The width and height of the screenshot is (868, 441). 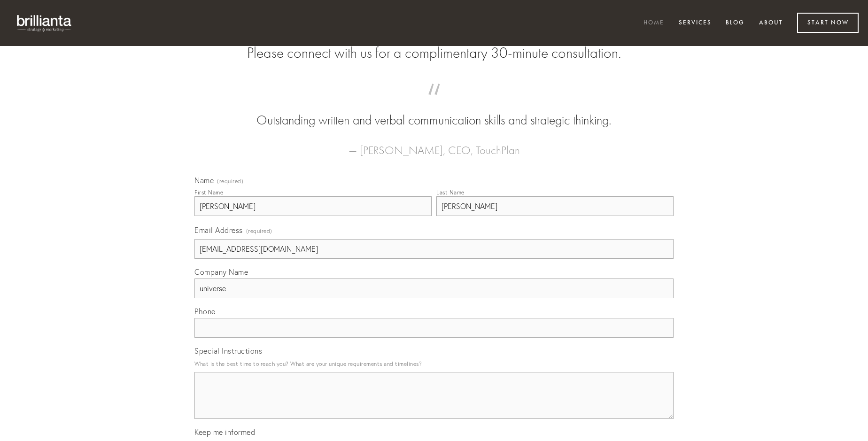 What do you see at coordinates (654, 23) in the screenshot?
I see `a: Home` at bounding box center [654, 23].